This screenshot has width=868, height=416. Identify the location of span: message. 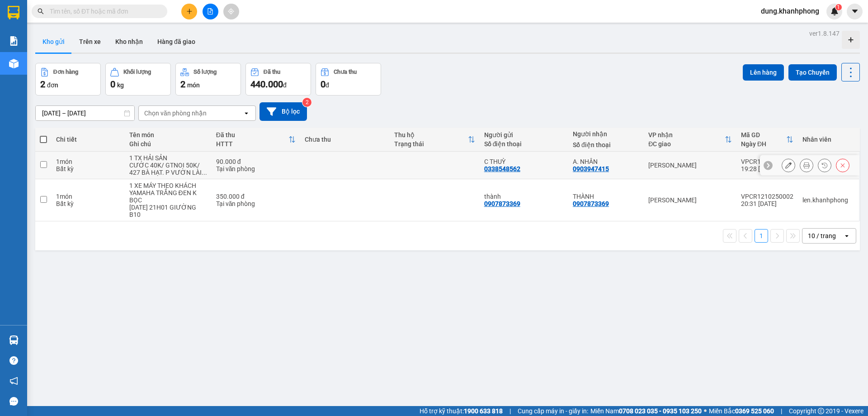
(14, 401).